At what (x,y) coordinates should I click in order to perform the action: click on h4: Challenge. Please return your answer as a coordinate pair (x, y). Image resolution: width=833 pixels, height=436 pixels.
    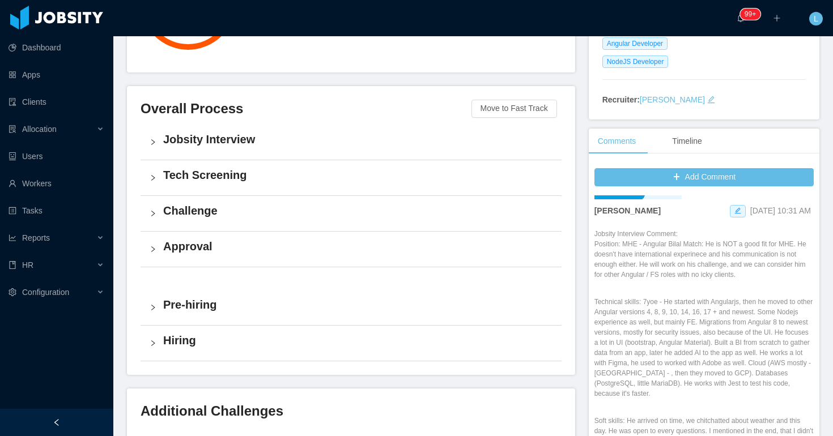
    Looking at the image, I should click on (357, 211).